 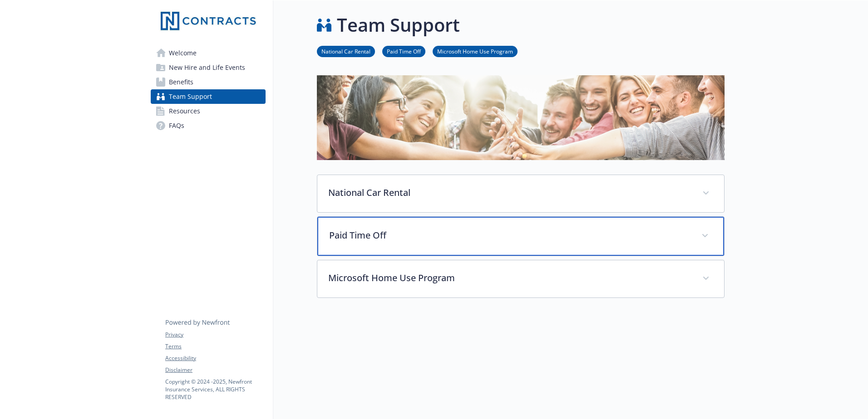 What do you see at coordinates (184, 111) in the screenshot?
I see `span: Resources` at bounding box center [184, 111].